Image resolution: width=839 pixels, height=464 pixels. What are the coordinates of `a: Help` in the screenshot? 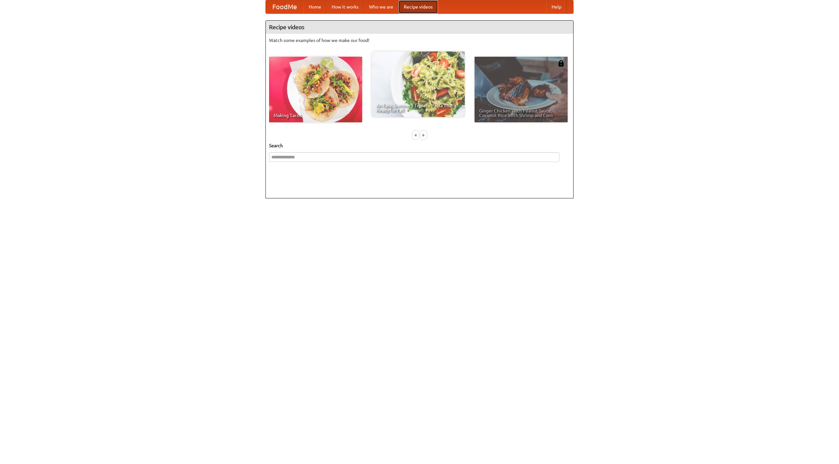 It's located at (557, 7).